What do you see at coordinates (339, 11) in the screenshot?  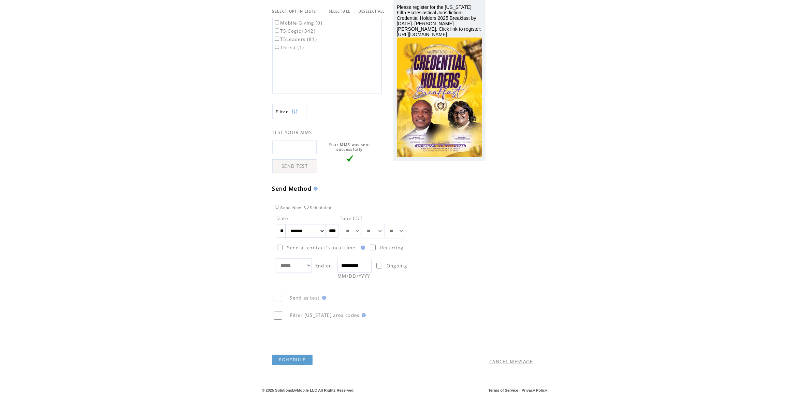 I see `a: SELECT ALL` at bounding box center [339, 11].